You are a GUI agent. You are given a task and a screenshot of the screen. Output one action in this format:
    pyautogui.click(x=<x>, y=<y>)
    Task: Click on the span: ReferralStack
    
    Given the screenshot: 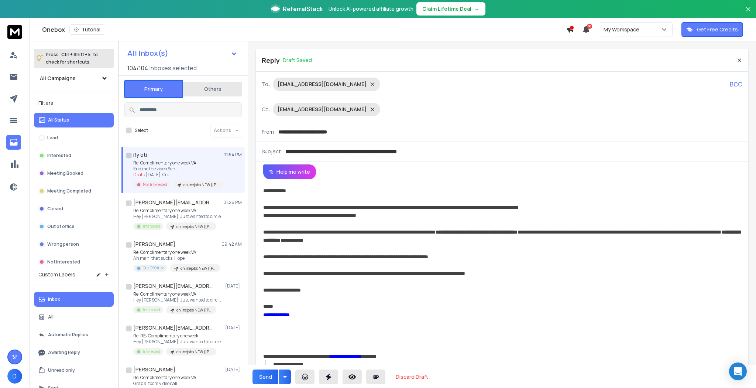 What is the action you would take?
    pyautogui.click(x=303, y=9)
    